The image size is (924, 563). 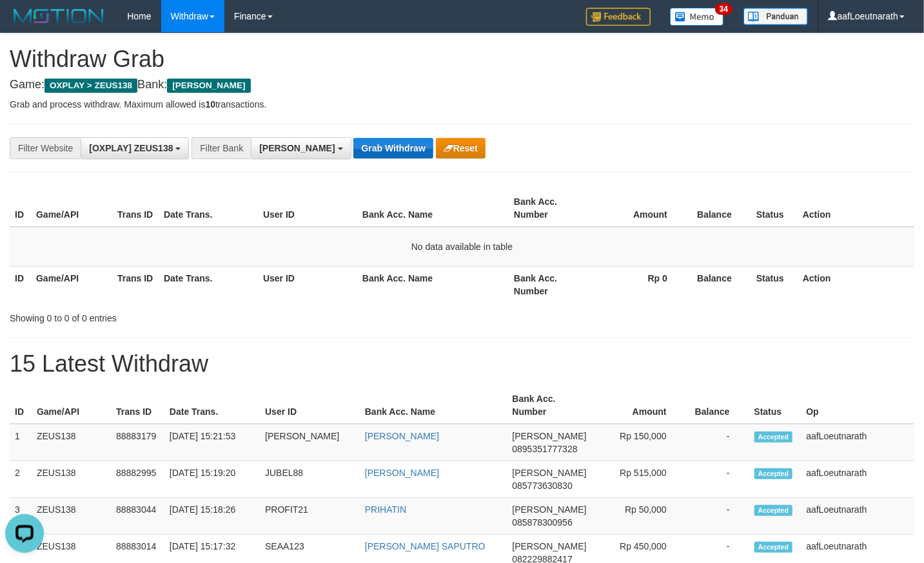 What do you see at coordinates (137, 479) in the screenshot?
I see `td: 88882995` at bounding box center [137, 479].